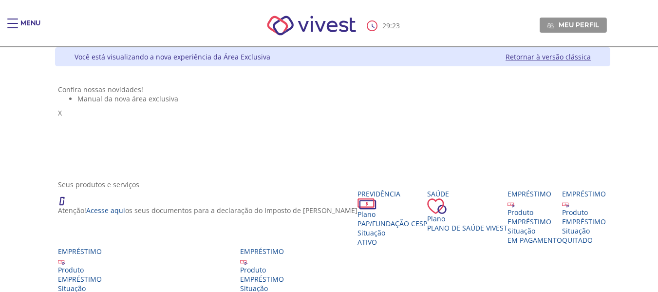  Describe the element at coordinates (467, 210) in the screenshot. I see `a: Saúde PlanoPlano de Saúde VIVEST` at that location.